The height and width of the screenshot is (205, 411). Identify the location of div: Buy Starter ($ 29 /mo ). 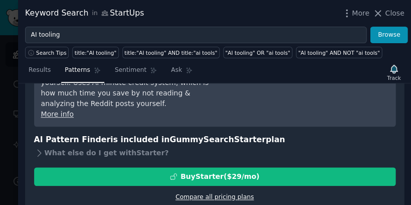
(220, 176).